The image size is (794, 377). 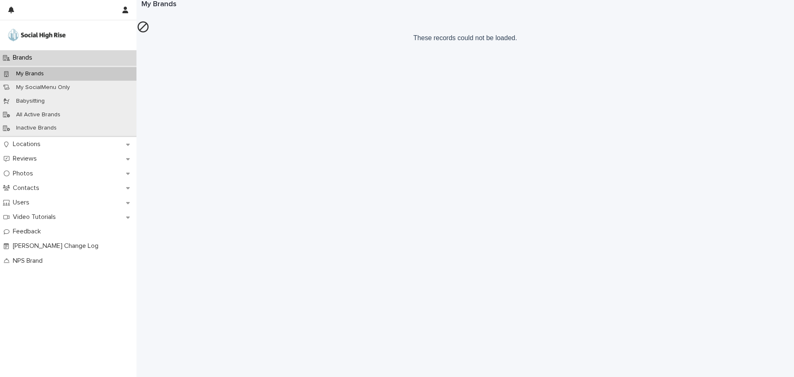 I want to click on p: My Brands, so click(x=30, y=74).